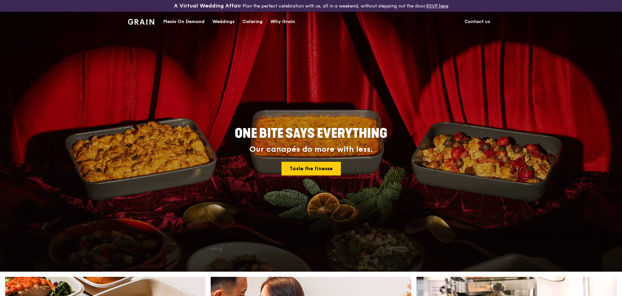 This screenshot has width=622, height=296. What do you see at coordinates (283, 22) in the screenshot?
I see `div: Why Grain` at bounding box center [283, 22].